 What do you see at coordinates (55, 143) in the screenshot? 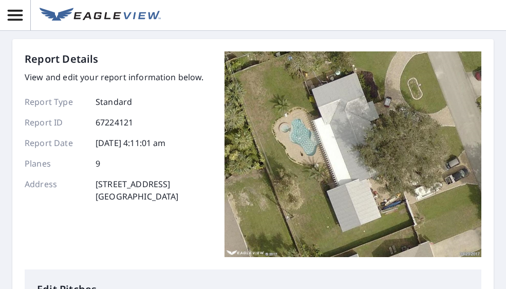
I see `p: Report Date` at bounding box center [55, 143].